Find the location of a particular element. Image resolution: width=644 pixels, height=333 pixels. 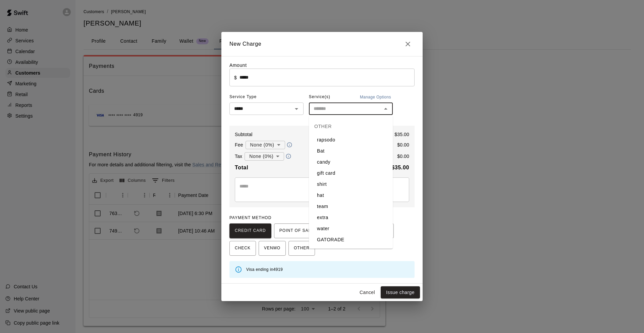

li: rapsodo is located at coordinates (351, 140).